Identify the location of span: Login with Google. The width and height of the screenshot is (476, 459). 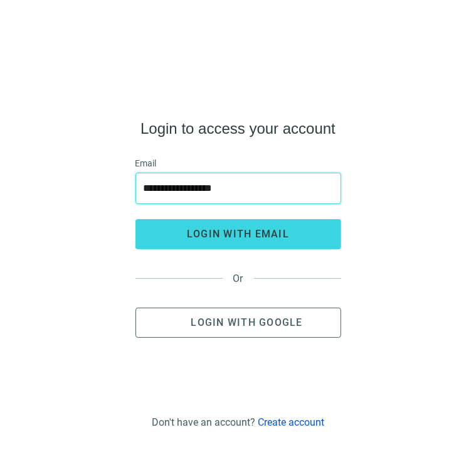
(247, 322).